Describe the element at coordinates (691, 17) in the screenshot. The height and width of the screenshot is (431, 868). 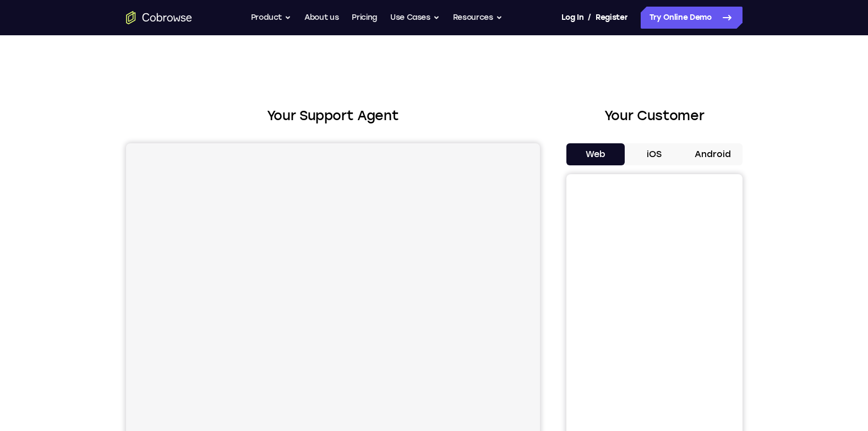
I see `a: Try Online Demo` at that location.